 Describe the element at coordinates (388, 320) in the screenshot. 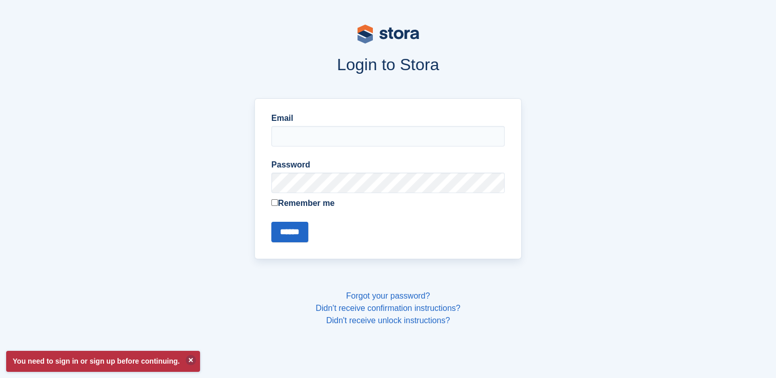

I see `a: Didn't receive unlock instructions?` at that location.